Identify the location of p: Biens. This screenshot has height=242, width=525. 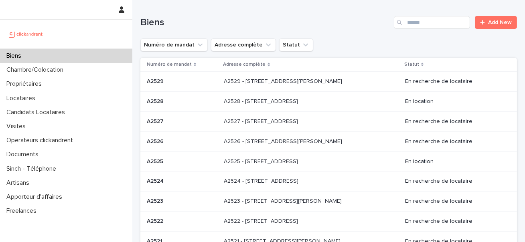
(15, 56).